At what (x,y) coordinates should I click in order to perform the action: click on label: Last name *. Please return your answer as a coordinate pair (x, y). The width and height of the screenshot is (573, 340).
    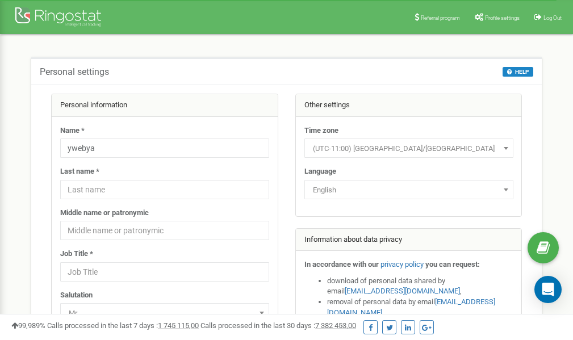
    Looking at the image, I should click on (79, 171).